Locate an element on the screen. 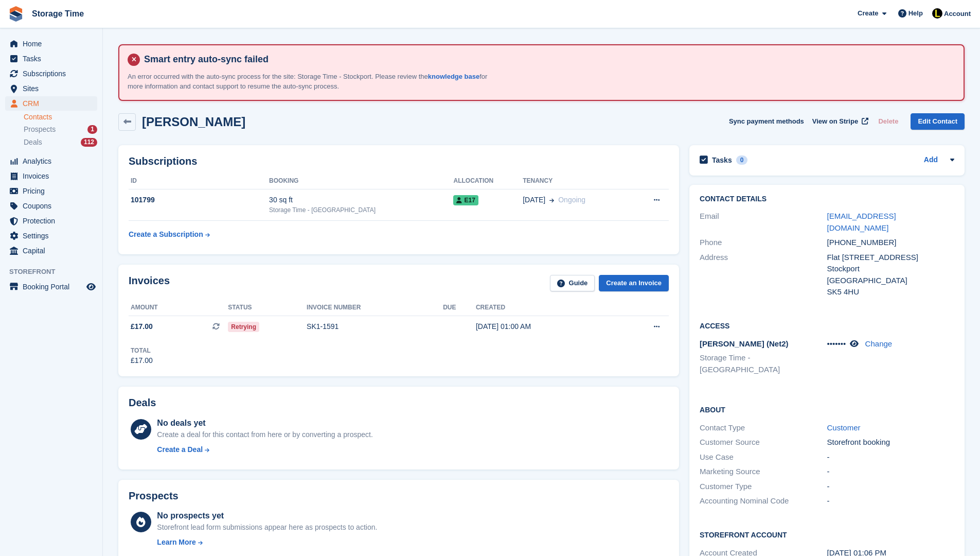 The width and height of the screenshot is (980, 556). th: ID is located at coordinates (198, 181).